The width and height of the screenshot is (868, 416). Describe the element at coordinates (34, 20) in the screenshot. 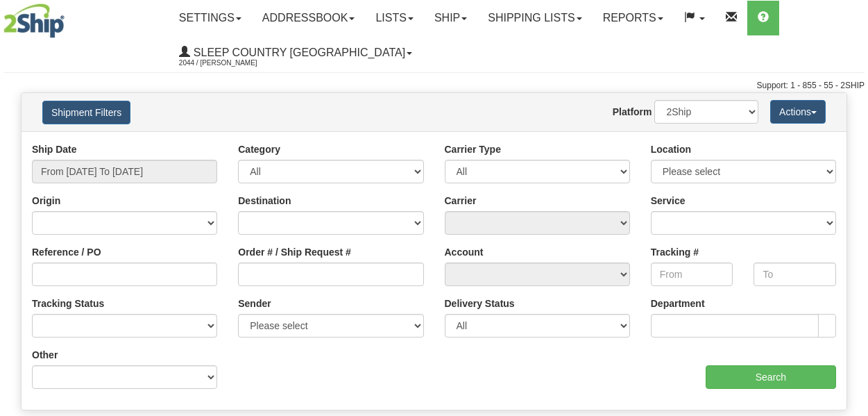

I see `img: logo2044.jpg` at that location.